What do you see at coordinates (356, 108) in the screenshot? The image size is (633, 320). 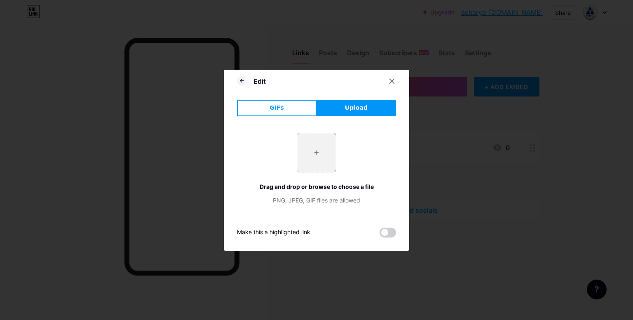 I see `button: Upload` at bounding box center [356, 108].